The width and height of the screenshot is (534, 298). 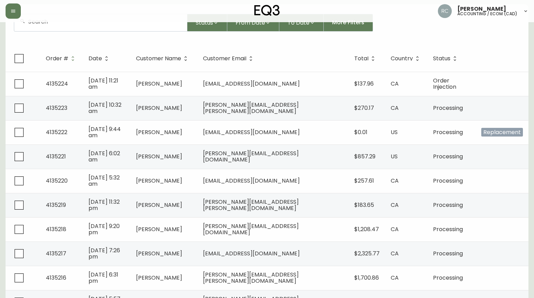 I want to click on span: 4135223, so click(x=57, y=108).